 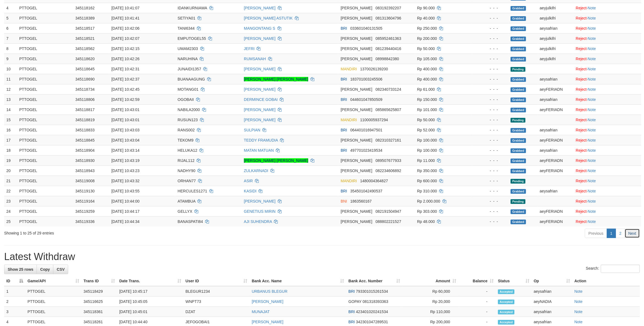 What do you see at coordinates (85, 39) in the screenshot?
I see `span: 345118521` at bounding box center [85, 39].